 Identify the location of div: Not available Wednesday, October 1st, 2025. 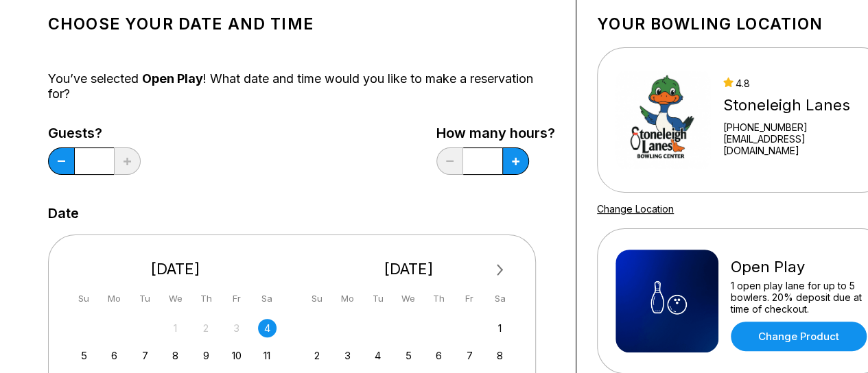
(175, 328).